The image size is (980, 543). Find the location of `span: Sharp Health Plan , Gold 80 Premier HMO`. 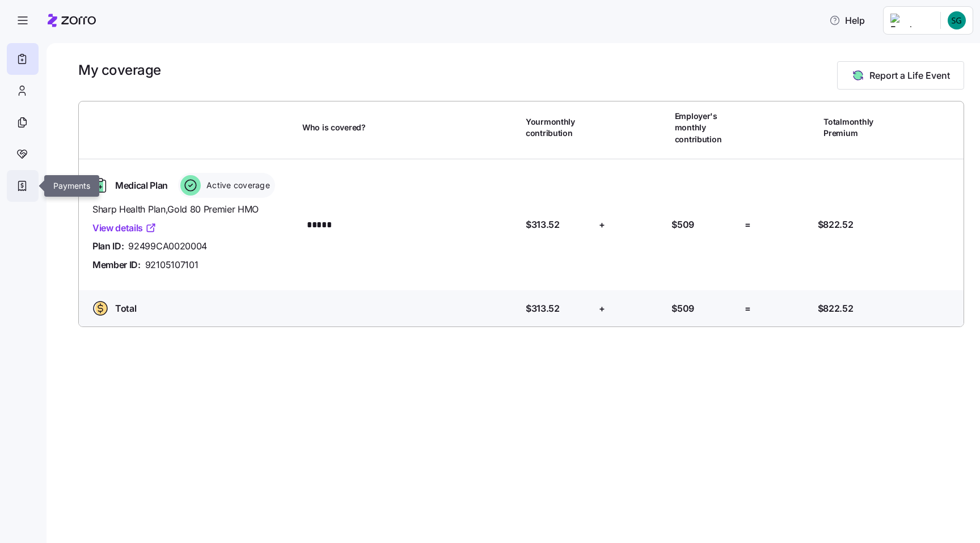

span: Sharp Health Plan , Gold 80 Premier HMO is located at coordinates (193, 209).